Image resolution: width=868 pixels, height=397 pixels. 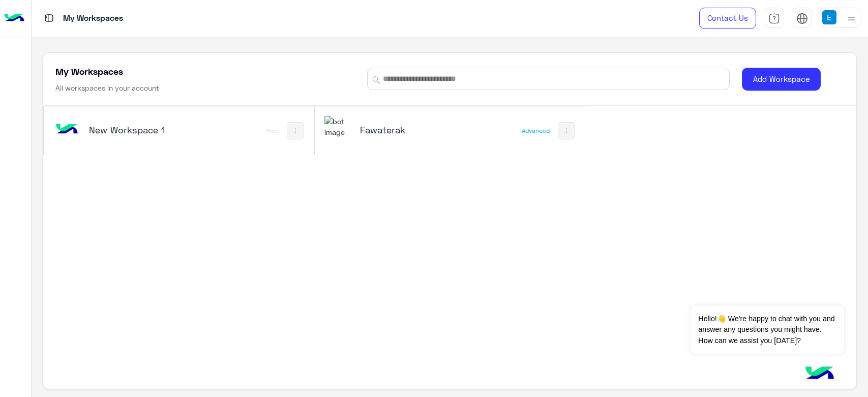 I want to click on img: hulul-logo.png, so click(x=820, y=374).